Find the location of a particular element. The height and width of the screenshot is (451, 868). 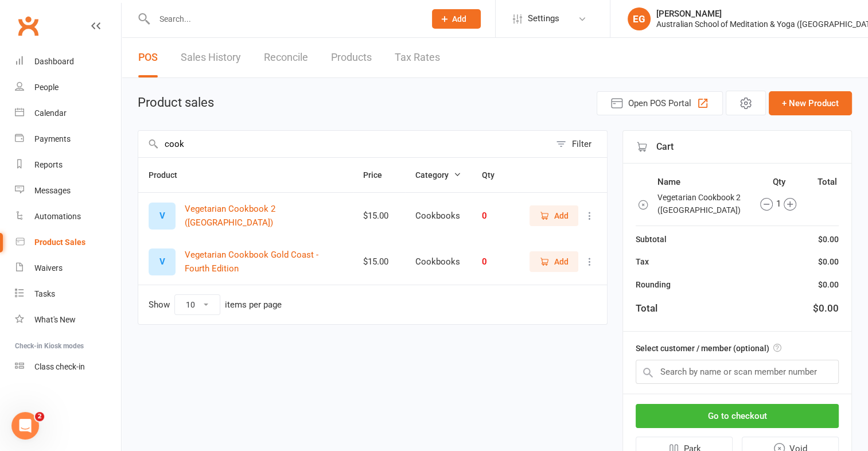

a: Products is located at coordinates (351, 57).